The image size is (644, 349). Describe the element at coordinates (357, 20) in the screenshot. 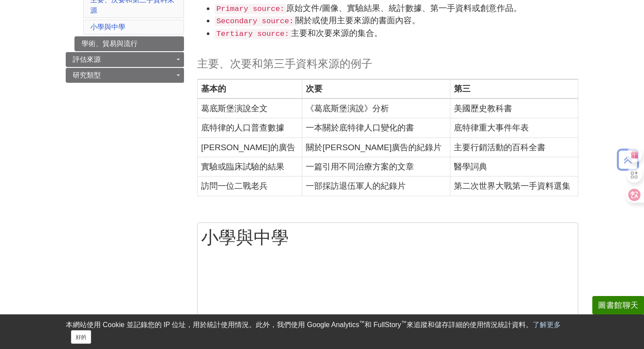

I see `font: 關於或使用主要來源的書面內容。` at that location.